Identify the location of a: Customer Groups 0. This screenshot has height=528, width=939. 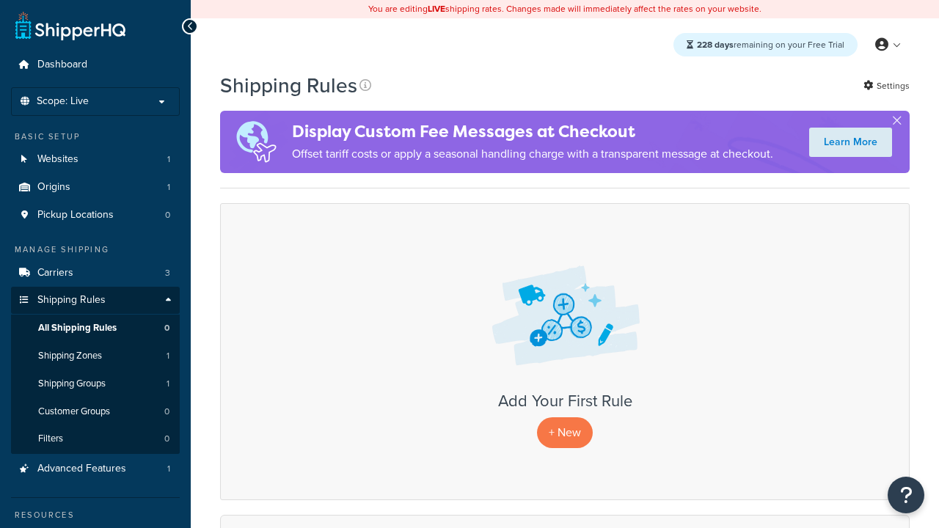
(95, 411).